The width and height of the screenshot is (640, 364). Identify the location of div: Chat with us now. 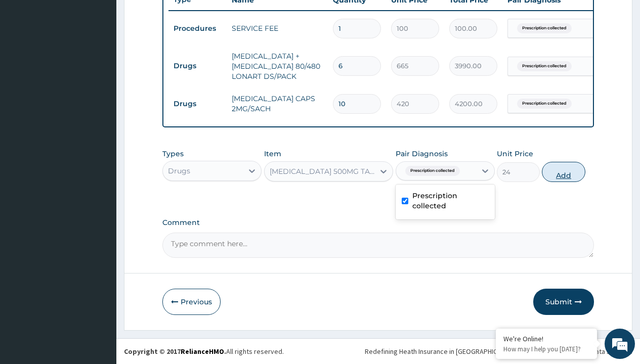
(111, 63).